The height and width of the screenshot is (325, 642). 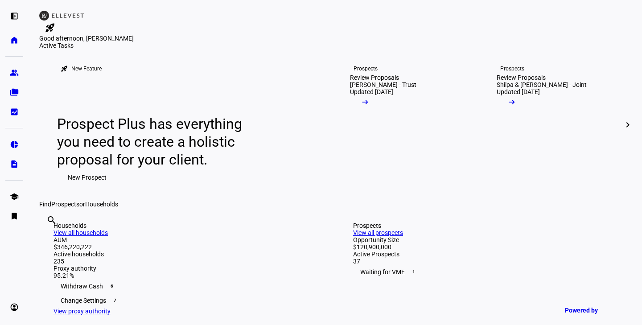 What do you see at coordinates (52, 220) in the screenshot?
I see `mat-icon: search` at bounding box center [52, 220].